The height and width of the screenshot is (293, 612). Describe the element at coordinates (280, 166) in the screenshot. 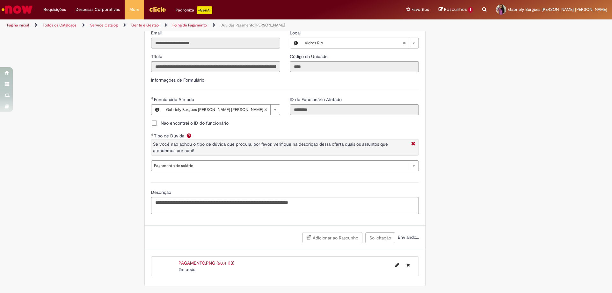

I see `span: Pagamento de salário` at that location.